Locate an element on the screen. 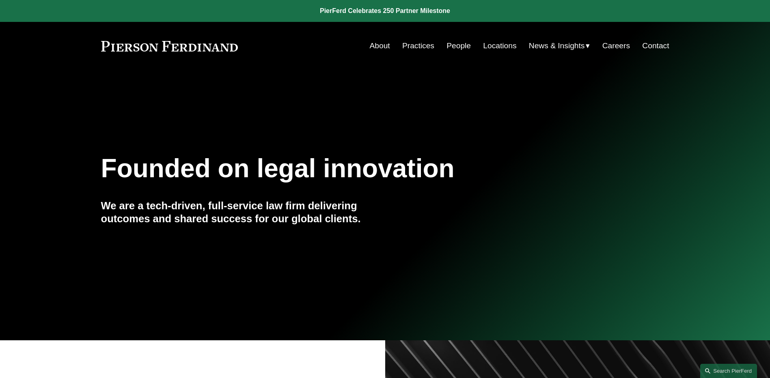 This screenshot has width=770, height=378. a: Search this site is located at coordinates (729, 371).